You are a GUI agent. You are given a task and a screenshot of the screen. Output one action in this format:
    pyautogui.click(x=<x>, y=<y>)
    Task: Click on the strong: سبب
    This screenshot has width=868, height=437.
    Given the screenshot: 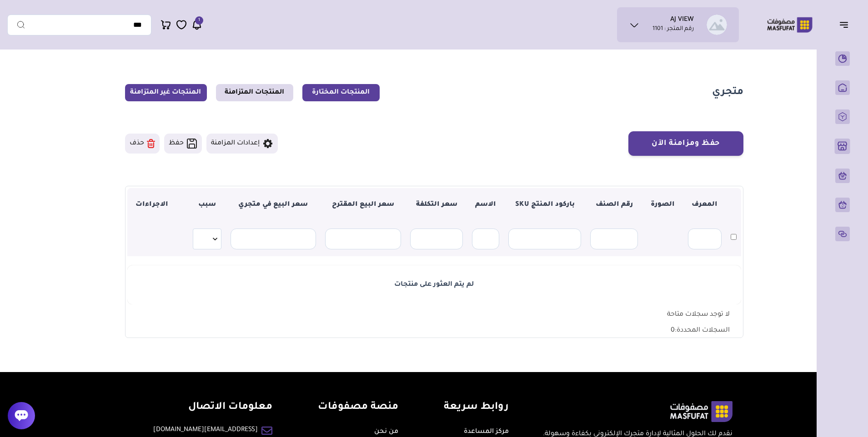 What is the action you would take?
    pyautogui.click(x=207, y=205)
    